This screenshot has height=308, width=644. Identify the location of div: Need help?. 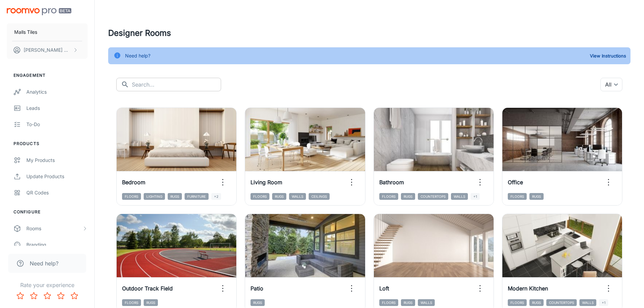
(138, 56).